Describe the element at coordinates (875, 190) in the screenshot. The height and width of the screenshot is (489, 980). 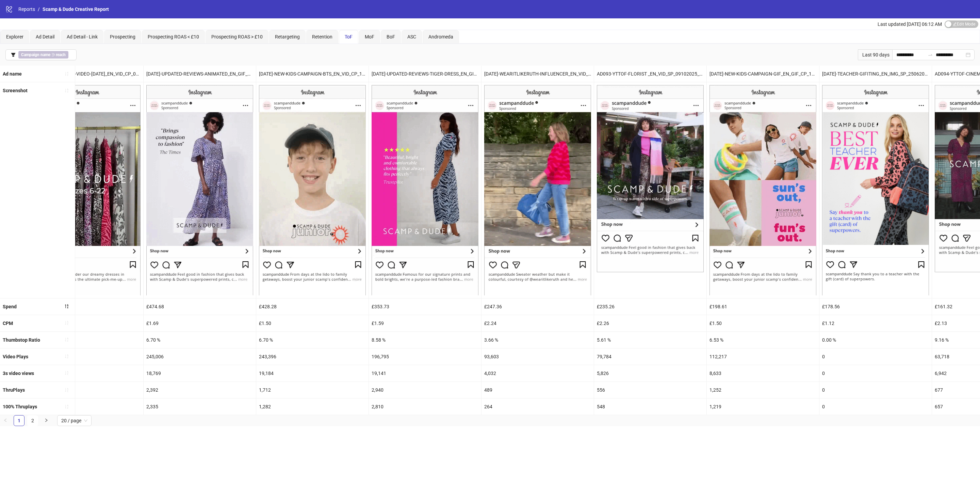
I see `img: Screenshot 120229518375020005` at that location.